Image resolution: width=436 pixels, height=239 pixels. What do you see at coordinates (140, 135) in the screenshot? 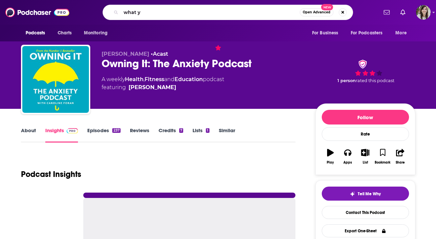
I see `a: Reviews` at bounding box center [140, 135].